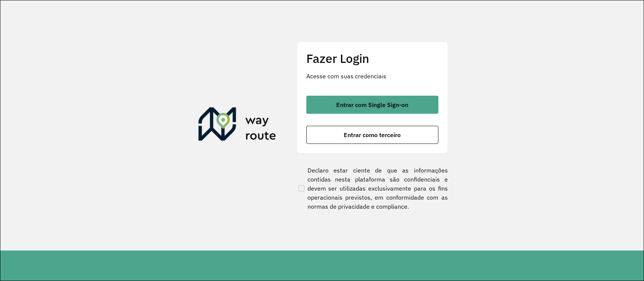 The image size is (644, 281). Describe the element at coordinates (237, 125) in the screenshot. I see `img: Roteirizador AmbevTech` at that location.